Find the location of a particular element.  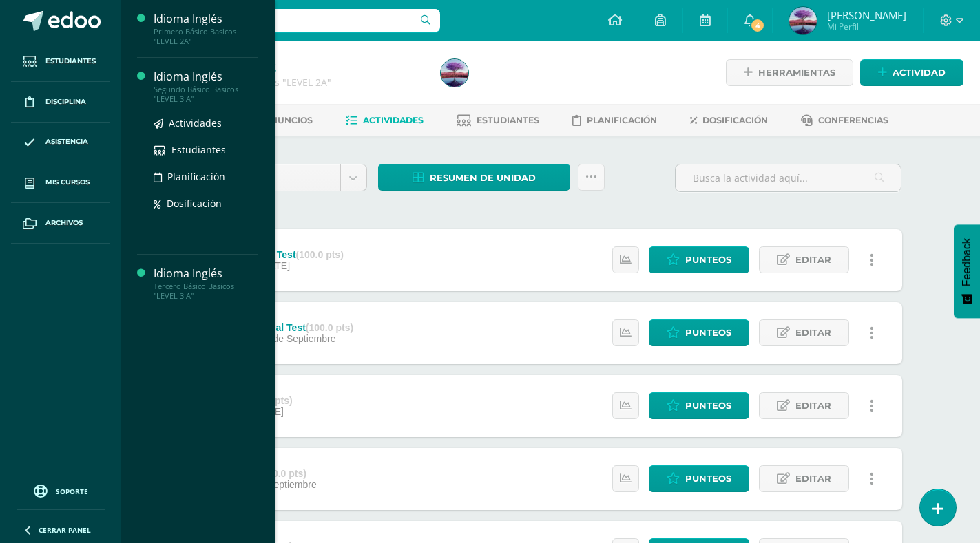

span: 05 de Septiembre is located at coordinates (278, 485).